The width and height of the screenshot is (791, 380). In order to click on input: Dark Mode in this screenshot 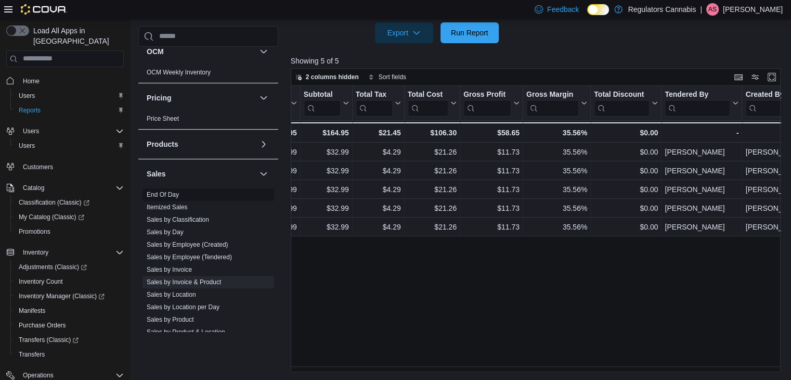, I will do `click(598, 9)`.